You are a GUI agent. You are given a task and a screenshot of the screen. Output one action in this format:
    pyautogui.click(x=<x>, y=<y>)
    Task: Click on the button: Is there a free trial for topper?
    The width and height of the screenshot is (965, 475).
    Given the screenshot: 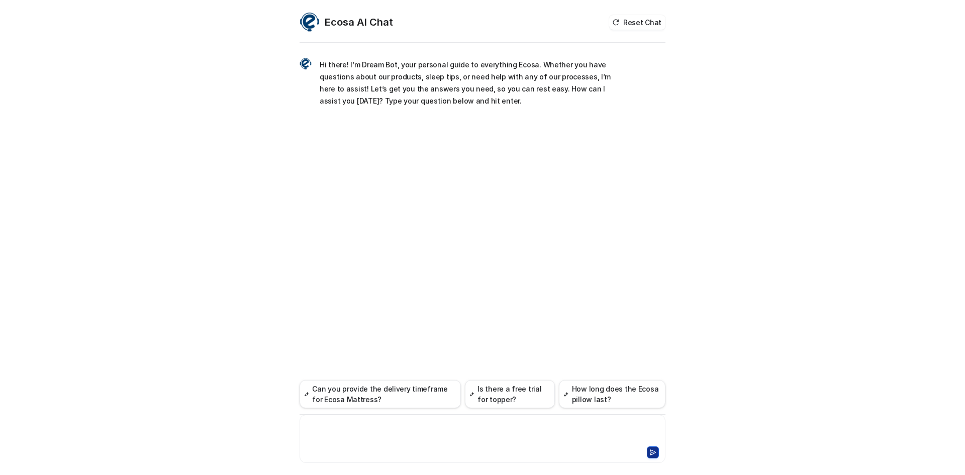 What is the action you would take?
    pyautogui.click(x=510, y=394)
    